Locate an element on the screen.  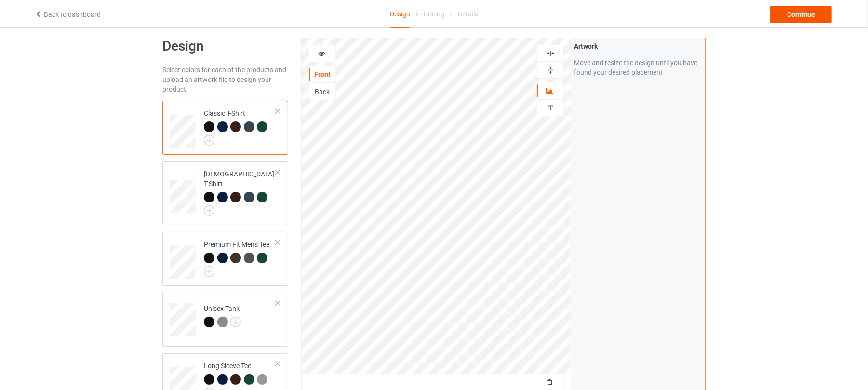
div: Move and resize the design until you have found your desired placement is located at coordinates (638, 67).